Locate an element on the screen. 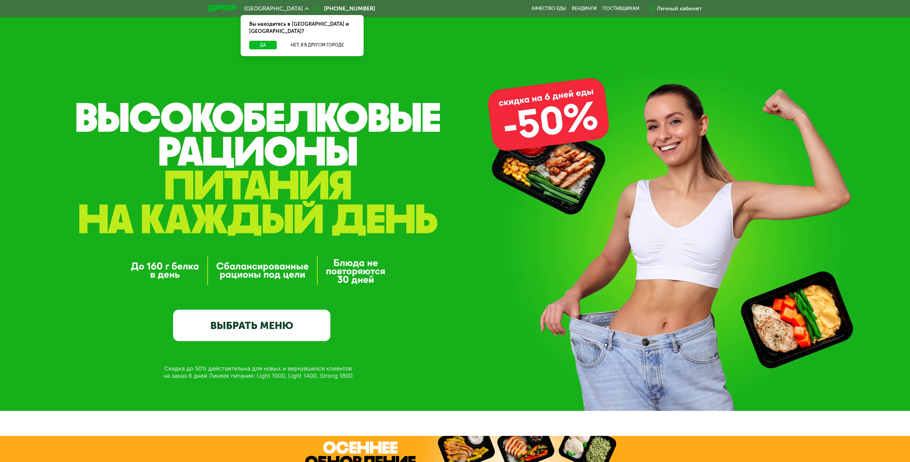  div: поставщикам is located at coordinates (621, 9).